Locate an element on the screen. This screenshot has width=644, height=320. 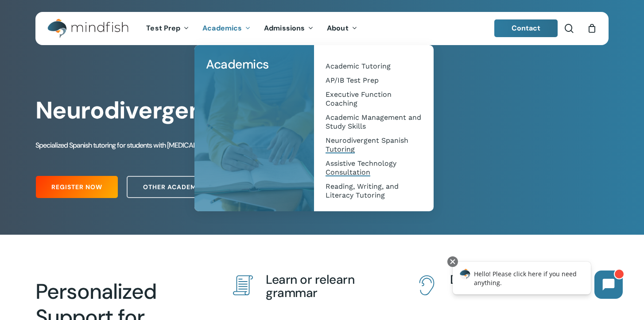
span: Other Academic Support is located at coordinates (190, 187).